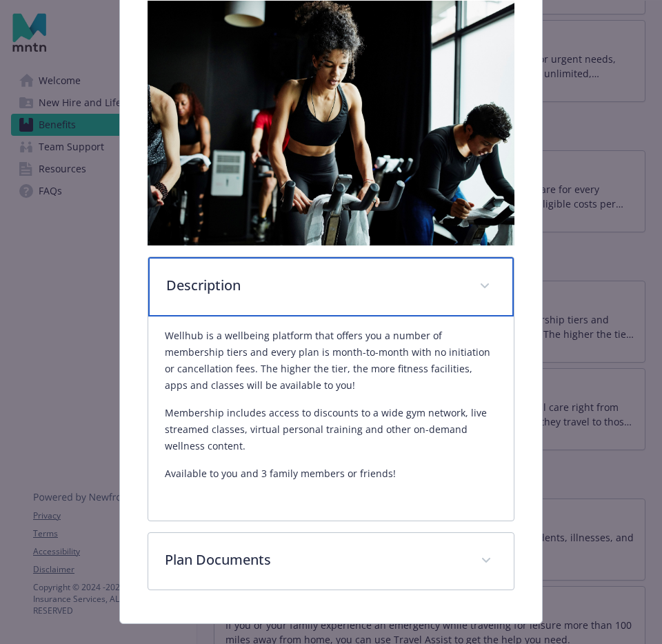  What do you see at coordinates (315, 560) in the screenshot?
I see `p: Plan Documents` at bounding box center [315, 560].